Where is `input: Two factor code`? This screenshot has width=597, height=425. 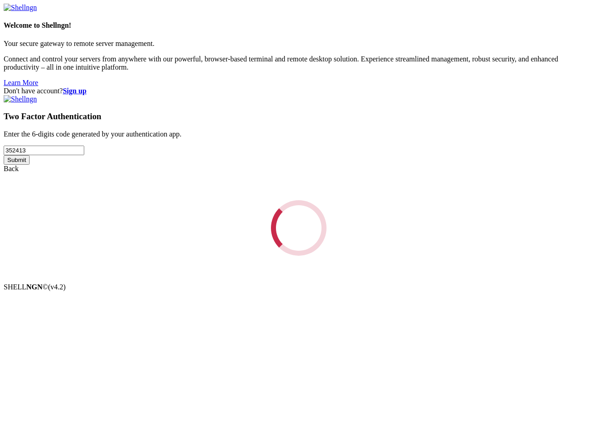
input: Two factor code is located at coordinates (44, 150).